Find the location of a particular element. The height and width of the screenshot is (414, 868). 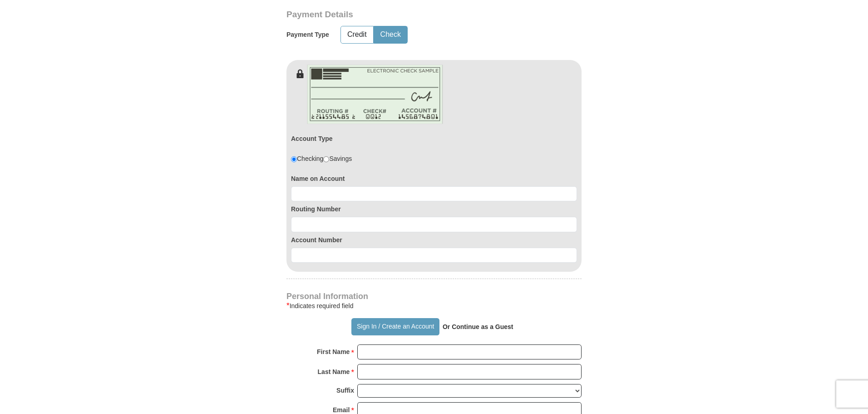

strong: Or Continue as a Guest is located at coordinates (478, 327).